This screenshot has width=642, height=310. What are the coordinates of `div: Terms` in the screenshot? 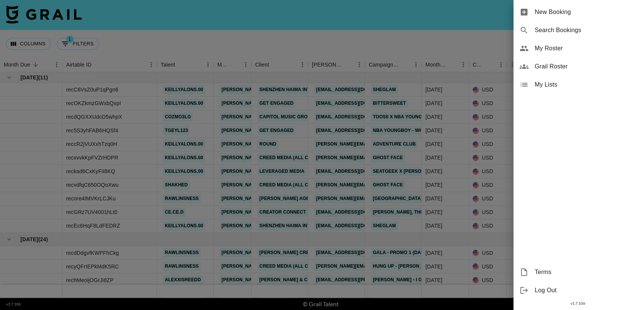 It's located at (578, 272).